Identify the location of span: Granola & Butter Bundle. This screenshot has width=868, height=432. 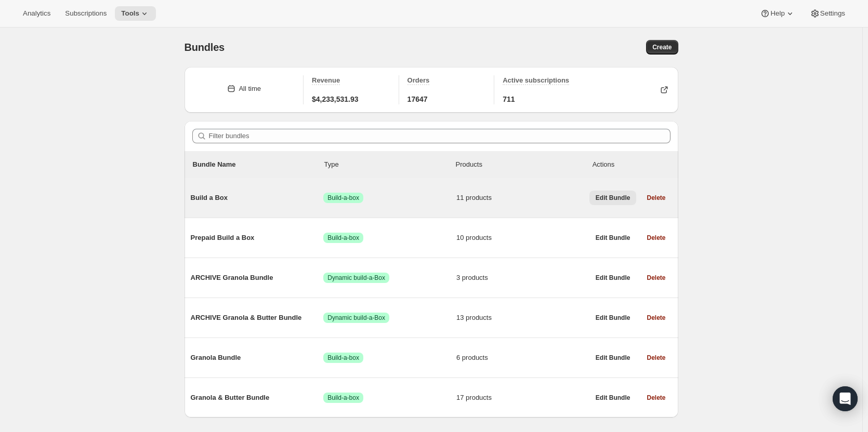
(257, 398).